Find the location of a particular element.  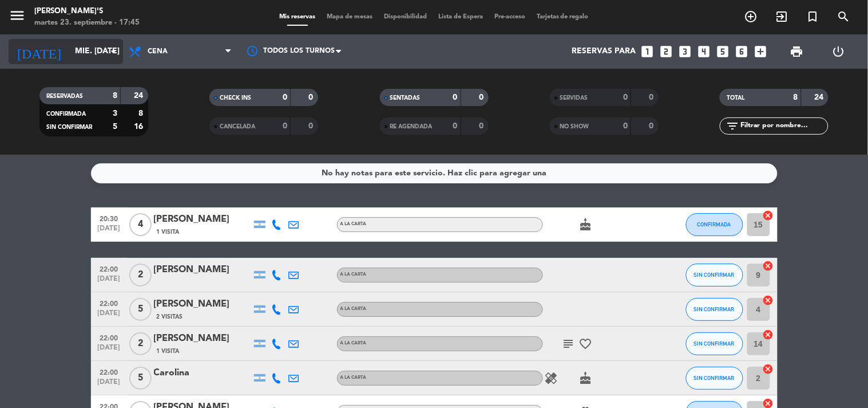

span: Reservas para is located at coordinates (604, 51).